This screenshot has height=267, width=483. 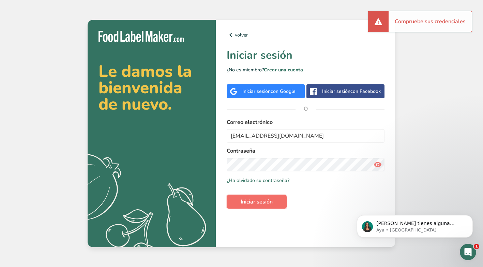 What do you see at coordinates (306, 109) in the screenshot?
I see `span: O` at bounding box center [306, 109].